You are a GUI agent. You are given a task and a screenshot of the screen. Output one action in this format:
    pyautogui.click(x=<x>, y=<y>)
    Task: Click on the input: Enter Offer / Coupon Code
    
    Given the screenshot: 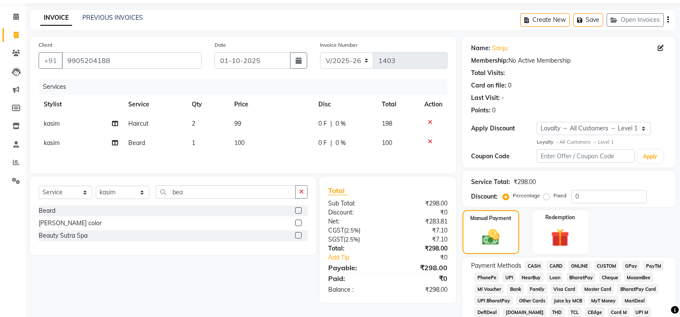 What is the action you would take?
    pyautogui.click(x=586, y=156)
    